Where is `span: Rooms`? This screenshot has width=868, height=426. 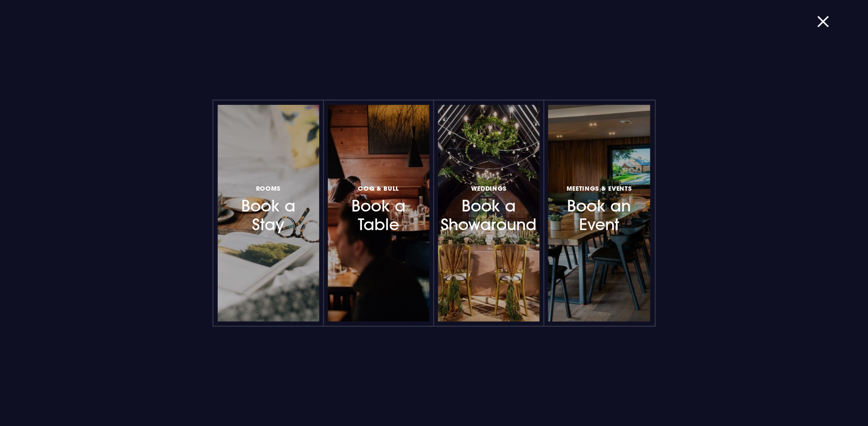 span: Rooms is located at coordinates (269, 188).